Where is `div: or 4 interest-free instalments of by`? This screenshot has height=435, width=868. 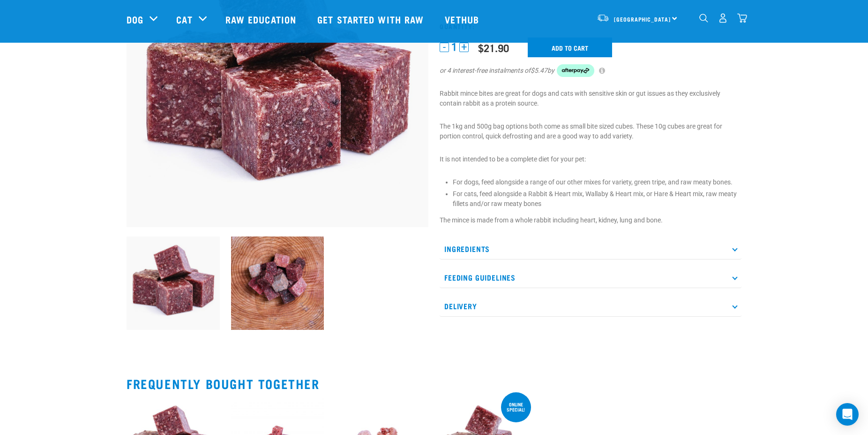
div: or 4 interest-free instalments of by is located at coordinates (591, 71).